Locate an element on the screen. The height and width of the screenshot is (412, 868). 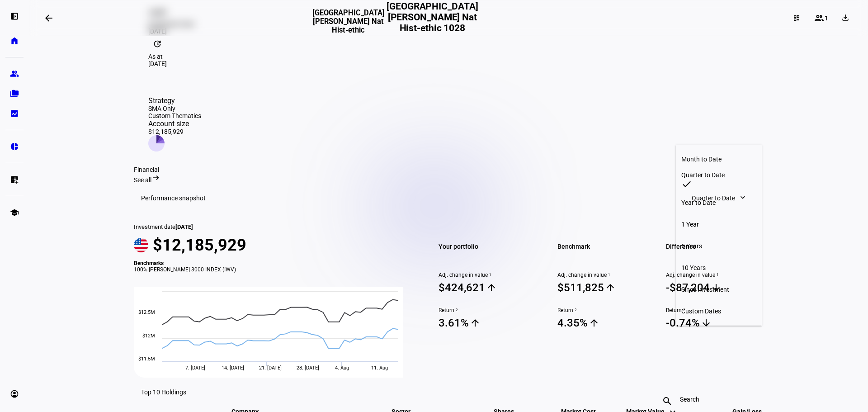
div: Quarter to Date is located at coordinates (719, 175).